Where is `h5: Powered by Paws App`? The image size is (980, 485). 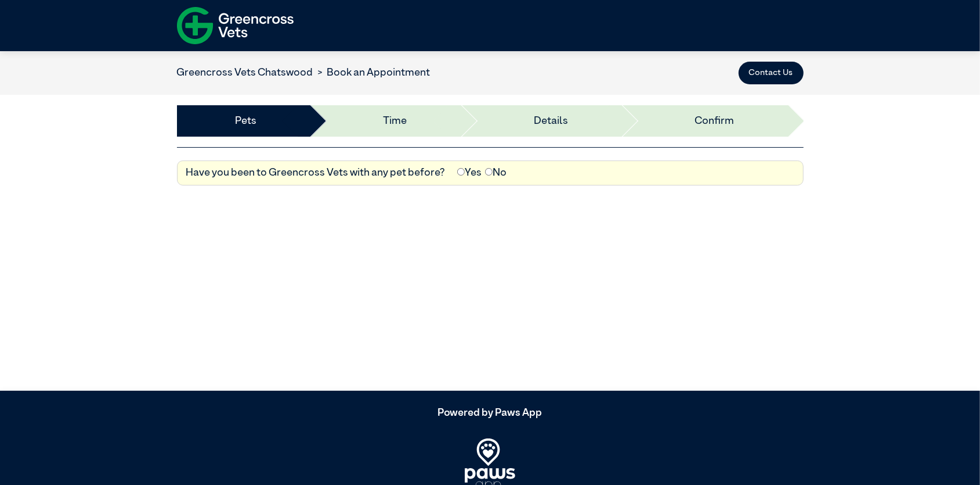 h5: Powered by Paws App is located at coordinates (490, 413).